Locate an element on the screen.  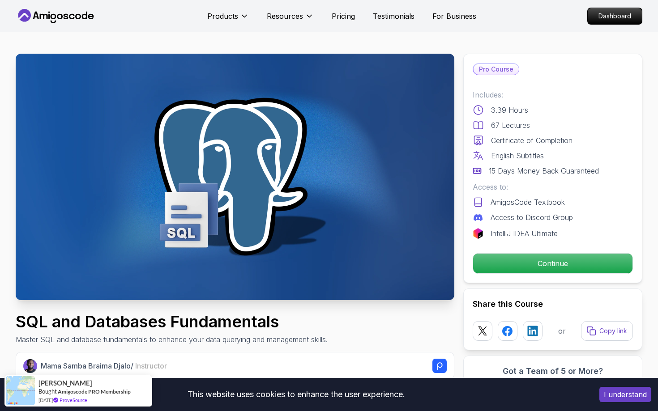
a: Pricing is located at coordinates (343, 16).